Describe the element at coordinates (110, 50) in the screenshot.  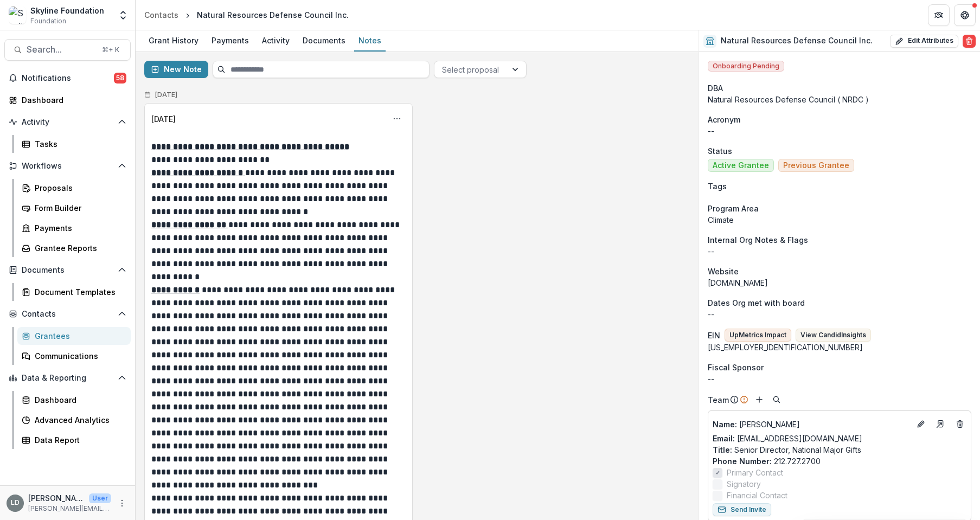
I see `div: ⌘ + K` at that location.